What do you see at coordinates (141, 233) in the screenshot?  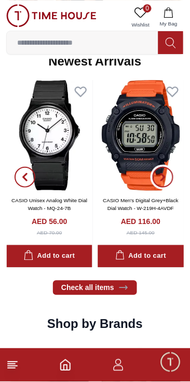 I see `div: AED 145.00` at bounding box center [141, 233].